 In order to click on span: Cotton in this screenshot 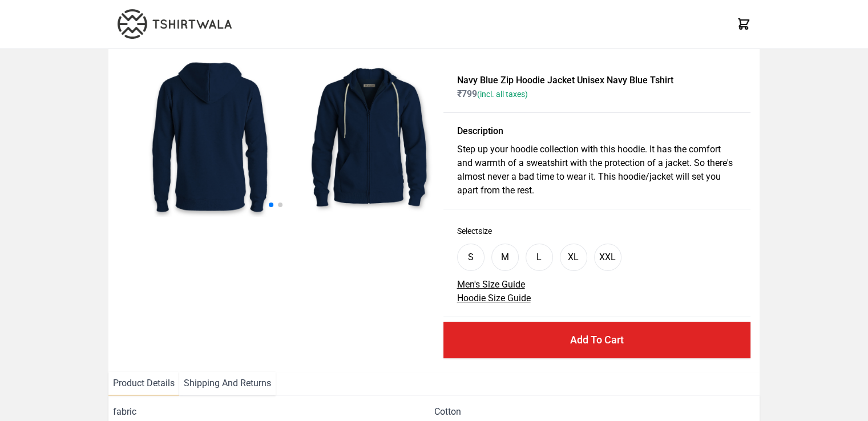, I will do `click(448, 412)`.